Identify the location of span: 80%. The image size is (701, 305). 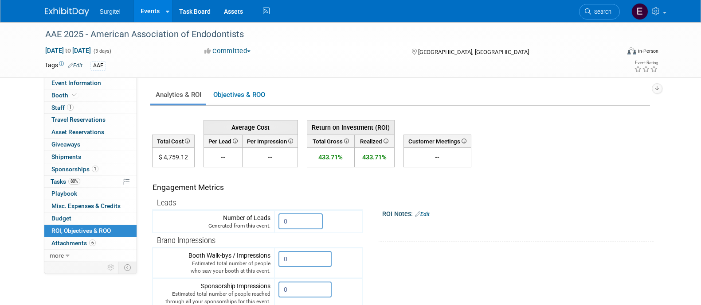
(74, 181).